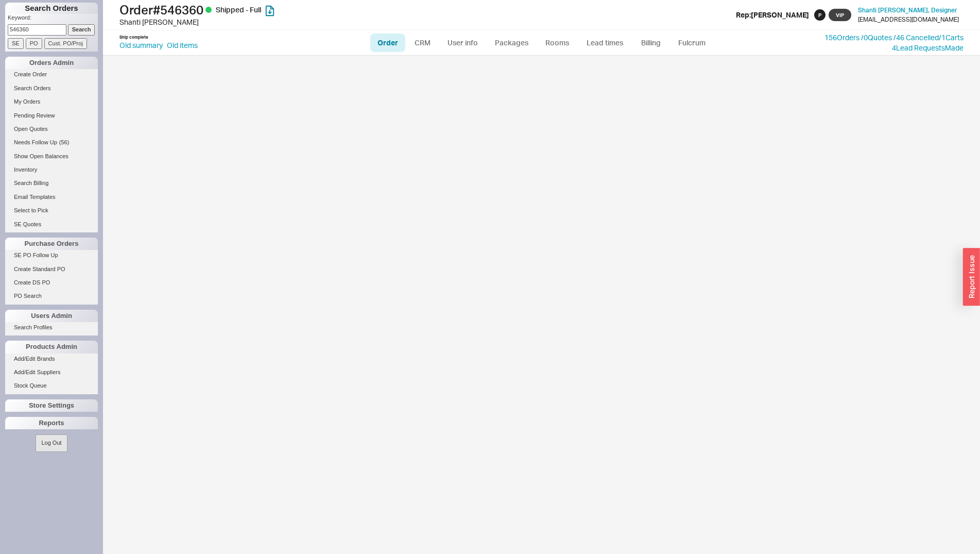 The image size is (980, 554). What do you see at coordinates (52, 9) in the screenshot?
I see `h1: Search Orders` at bounding box center [52, 9].